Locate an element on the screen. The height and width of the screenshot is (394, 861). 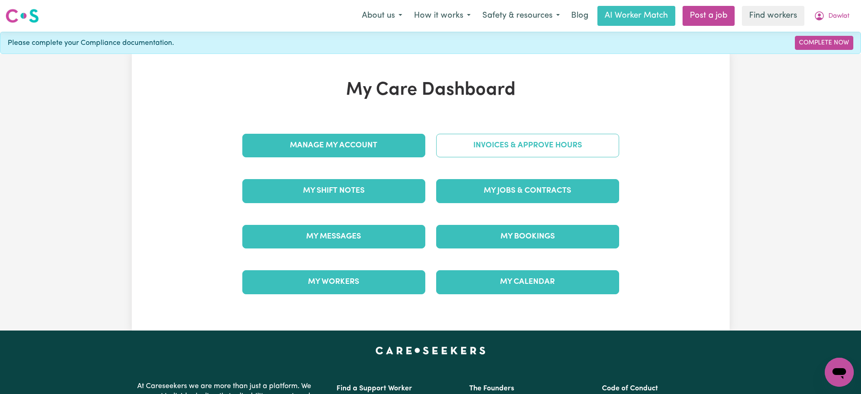
a: Post a job is located at coordinates (708, 16).